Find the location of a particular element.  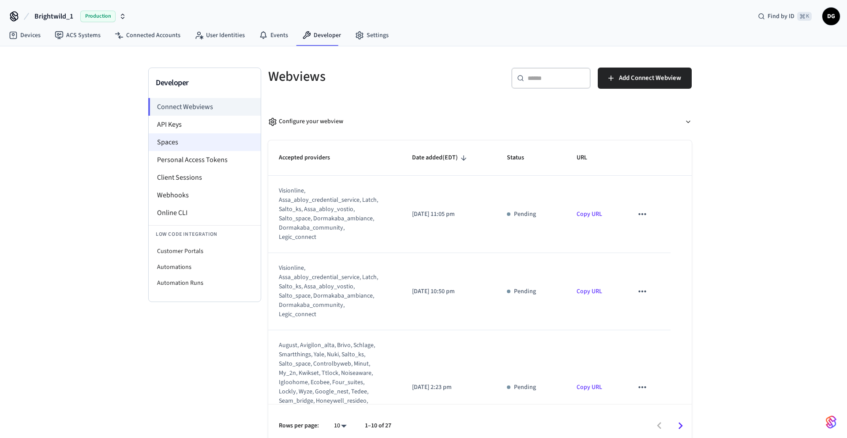

a: Events is located at coordinates (274, 35).